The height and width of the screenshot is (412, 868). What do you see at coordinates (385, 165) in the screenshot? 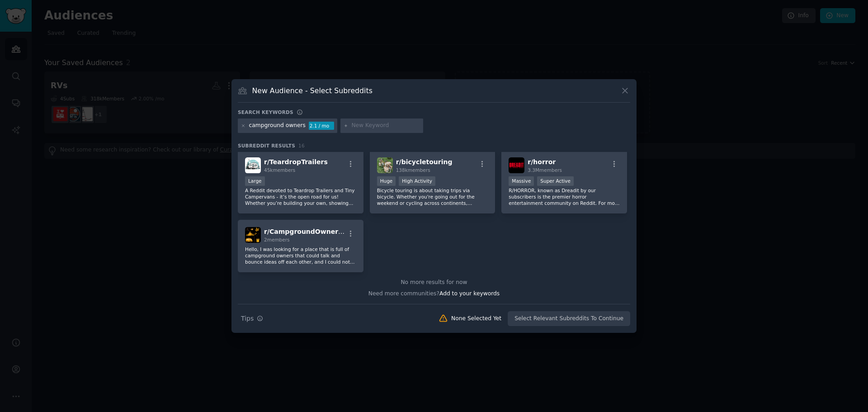
I see `img: bicycletouring` at bounding box center [385, 165].